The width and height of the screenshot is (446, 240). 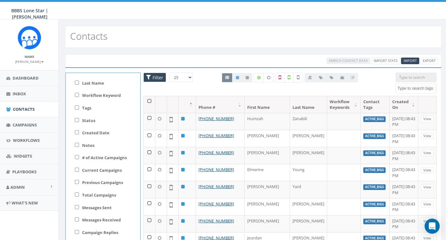 I want to click on td: Humzah, so click(x=267, y=121).